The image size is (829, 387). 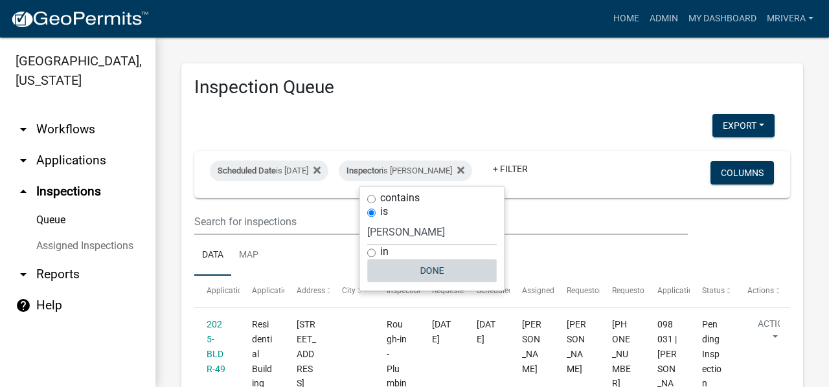 What do you see at coordinates (505, 291) in the screenshot?
I see `span: Scheduled Time` at bounding box center [505, 291].